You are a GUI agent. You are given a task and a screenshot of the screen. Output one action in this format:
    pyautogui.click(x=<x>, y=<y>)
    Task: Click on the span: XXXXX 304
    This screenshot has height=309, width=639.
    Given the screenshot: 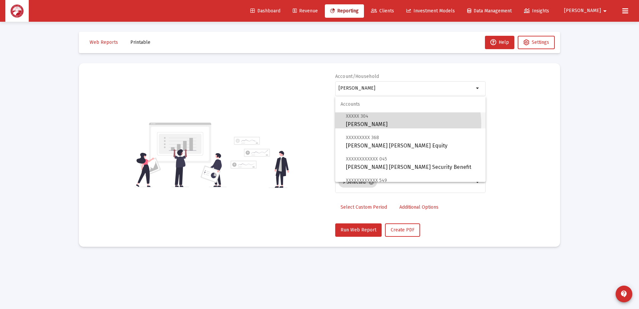 What is the action you would take?
    pyautogui.click(x=357, y=116)
    